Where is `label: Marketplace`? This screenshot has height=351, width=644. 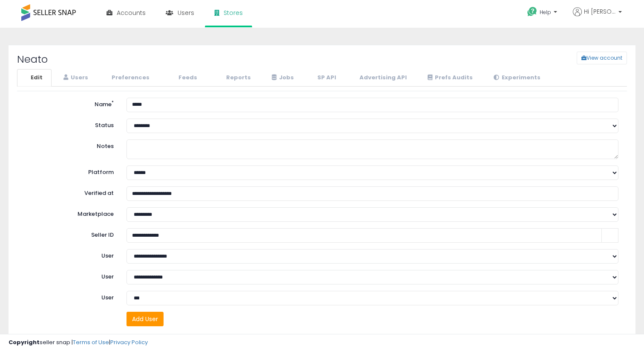 label: Marketplace is located at coordinates (69, 213).